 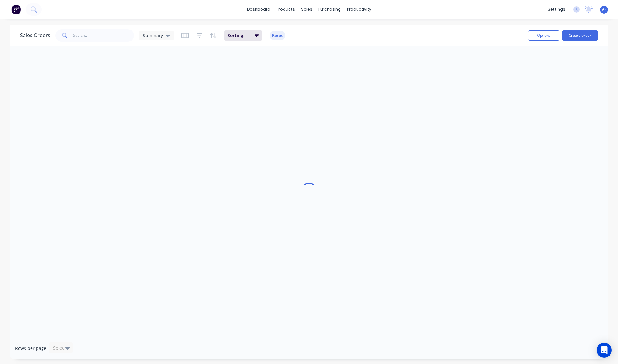 I want to click on div: purchasing, so click(x=330, y=10).